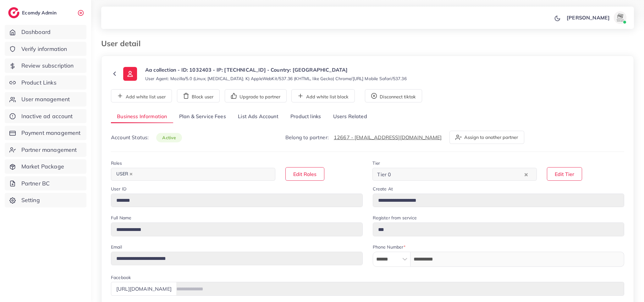 This screenshot has height=302, width=644. I want to click on a: Partner management, so click(45, 150).